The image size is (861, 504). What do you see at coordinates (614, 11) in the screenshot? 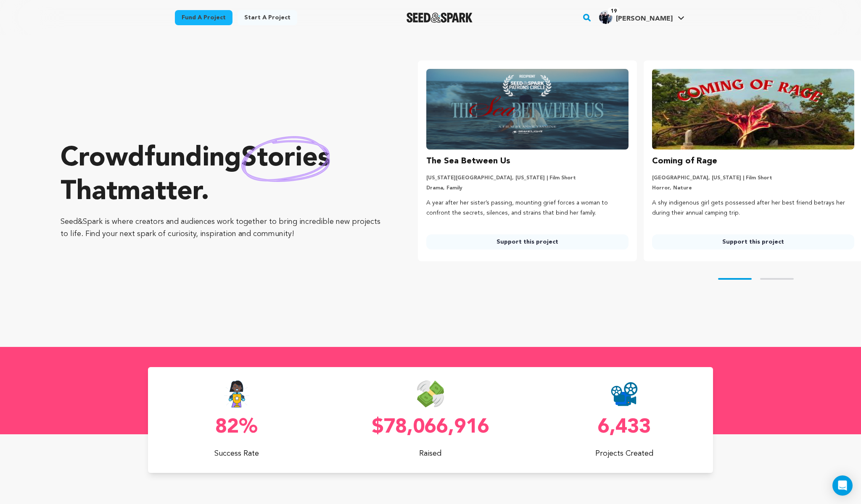
I see `span: 19` at bounding box center [614, 11].